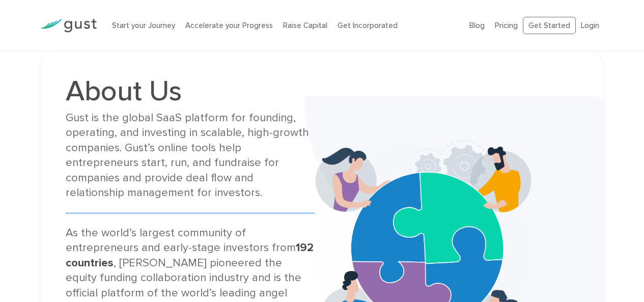  Describe the element at coordinates (190, 155) in the screenshot. I see `div: Gust is the global SaaS platform for founding, operating, and investing in scalable, high-growth ...` at that location.